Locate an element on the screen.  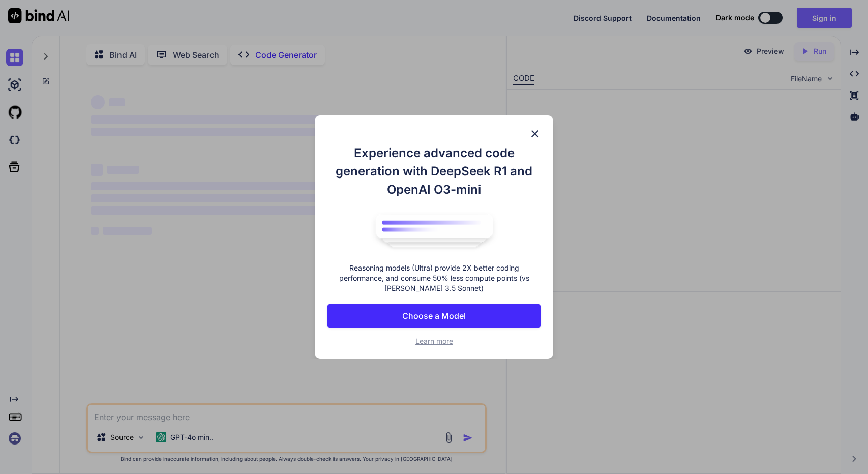
p: Reasoning models (Ultra) provide 2X better coding performance, and consume 50% less compute point... is located at coordinates (434, 278).